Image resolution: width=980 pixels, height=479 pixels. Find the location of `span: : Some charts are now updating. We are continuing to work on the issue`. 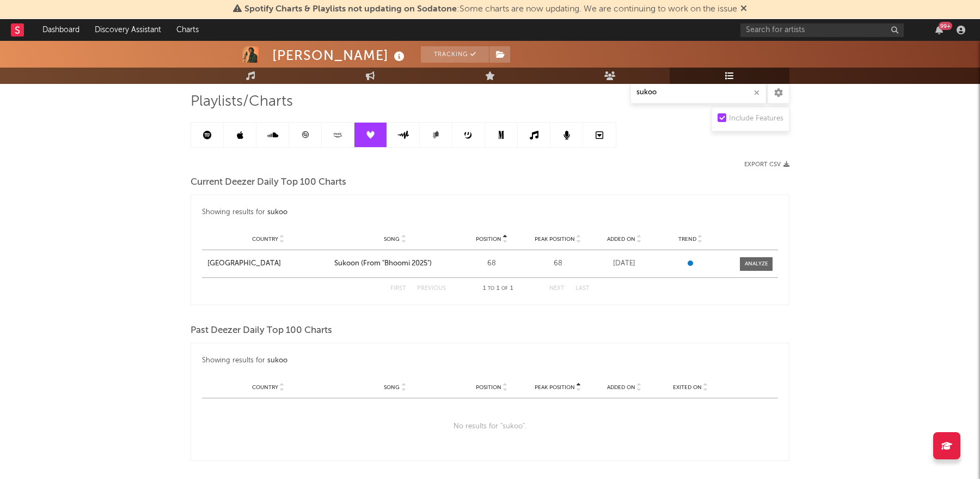

span: : Some charts are now updating. We are continuing to work on the issue is located at coordinates (490, 9).